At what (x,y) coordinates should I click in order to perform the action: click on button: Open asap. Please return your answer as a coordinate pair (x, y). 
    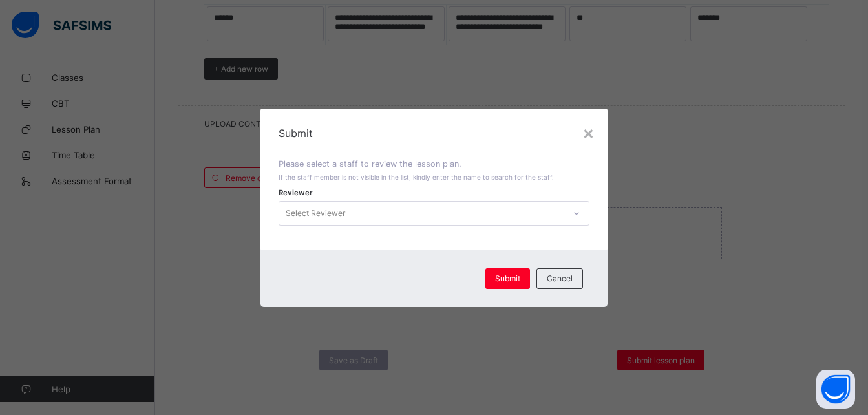
    Looking at the image, I should click on (836, 389).